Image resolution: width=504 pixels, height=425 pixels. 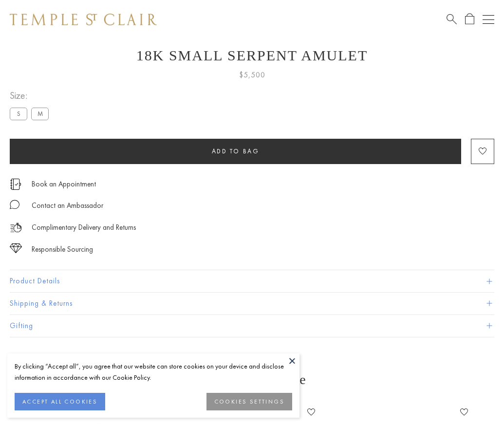 I want to click on div: Responsible Sourcing, so click(x=62, y=250).